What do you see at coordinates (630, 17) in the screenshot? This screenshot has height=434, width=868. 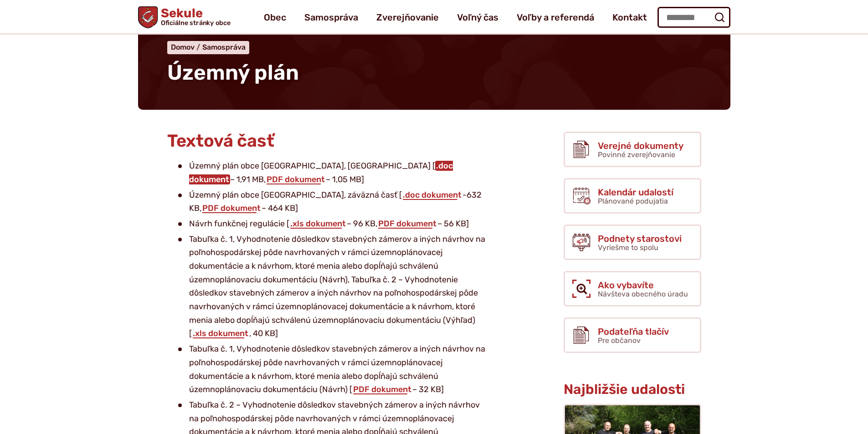 I see `span: Kontakt` at bounding box center [630, 17].